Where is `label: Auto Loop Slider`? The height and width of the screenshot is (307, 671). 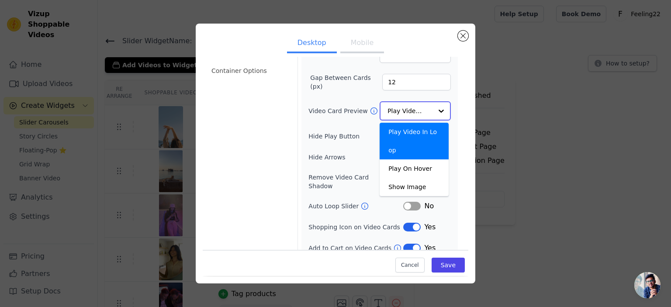
label: Auto Loop Slider is located at coordinates (334, 206).